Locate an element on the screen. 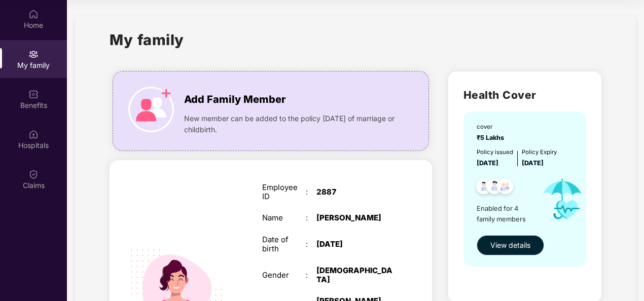 Image resolution: width=644 pixels, height=301 pixels. span: Add Family Member is located at coordinates (235, 99).